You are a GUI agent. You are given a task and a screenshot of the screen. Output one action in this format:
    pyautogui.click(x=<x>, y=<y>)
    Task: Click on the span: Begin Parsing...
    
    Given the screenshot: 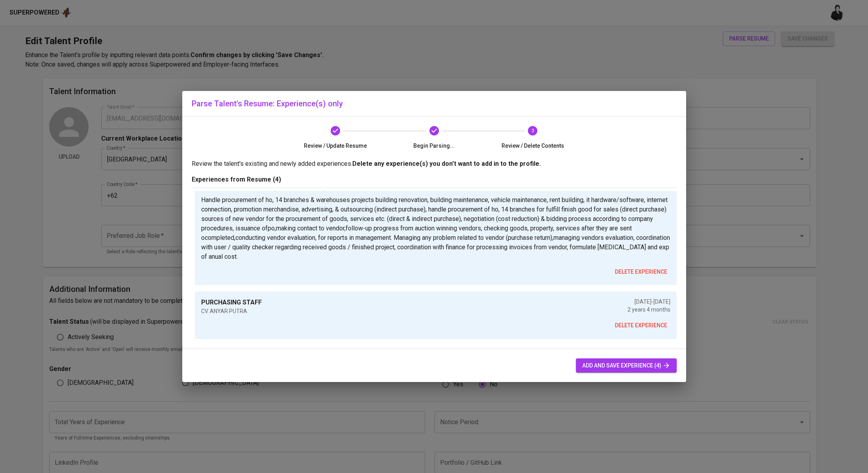 What is the action you would take?
    pyautogui.click(x=434, y=146)
    